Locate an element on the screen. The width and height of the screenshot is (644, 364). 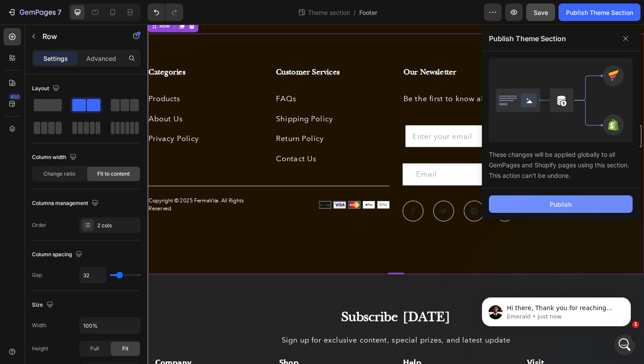
p: Sign up for exclusive content, special prizes, and latest update is located at coordinates (263, 334).